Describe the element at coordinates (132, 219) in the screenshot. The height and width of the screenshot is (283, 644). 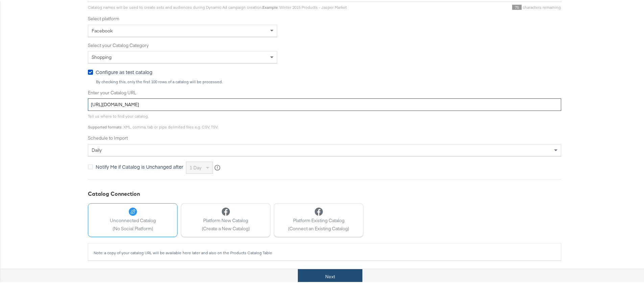
I see `button: Unconnected Catalog(No Social Platform)` at that location.